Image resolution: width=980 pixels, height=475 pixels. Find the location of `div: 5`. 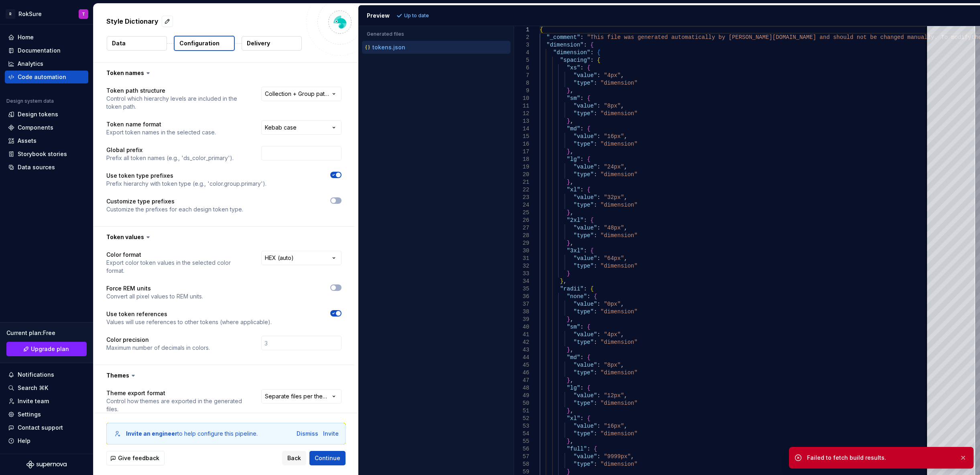

div: 5 is located at coordinates (522, 60).